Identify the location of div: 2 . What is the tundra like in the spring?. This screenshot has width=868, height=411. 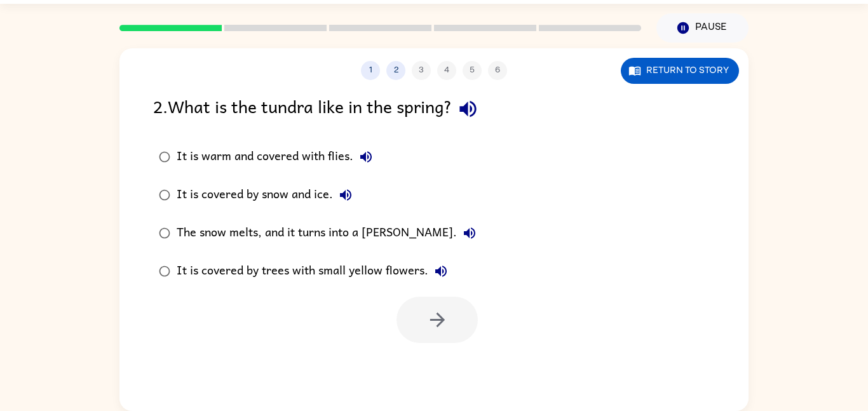
(434, 108).